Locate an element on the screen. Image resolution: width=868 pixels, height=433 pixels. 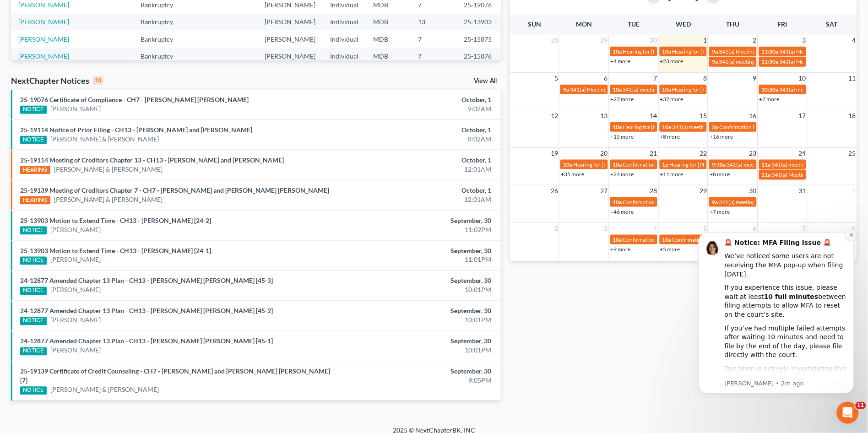
a: +23 more is located at coordinates (672, 61).